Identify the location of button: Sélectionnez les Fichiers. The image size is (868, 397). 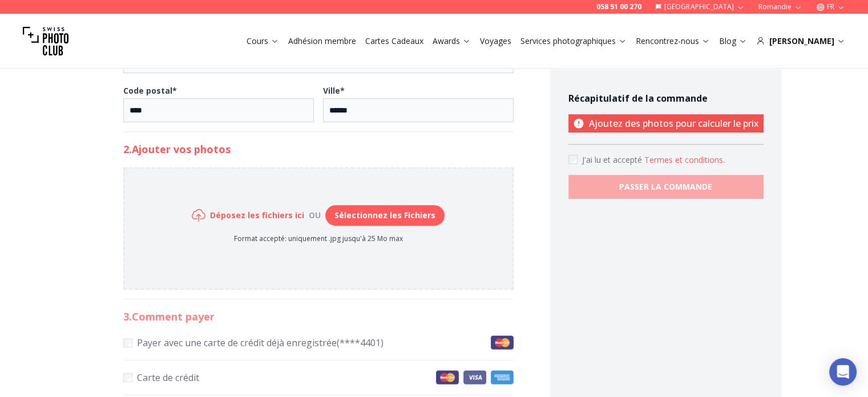
(384, 215).